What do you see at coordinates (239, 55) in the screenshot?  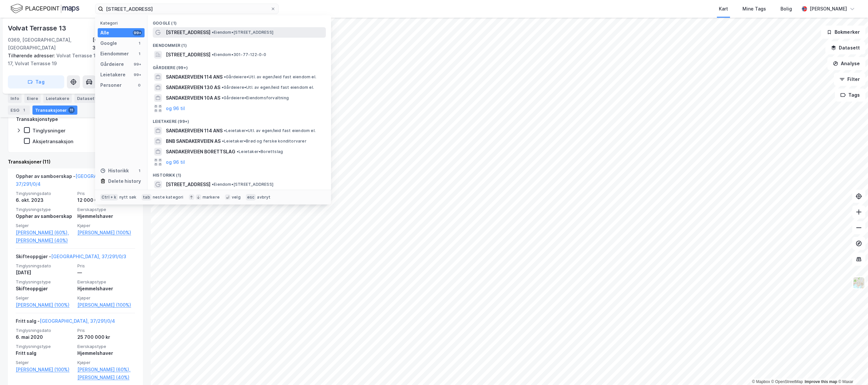 I see `span: Eiendom • 301-77-122-0-0` at bounding box center [239, 55].